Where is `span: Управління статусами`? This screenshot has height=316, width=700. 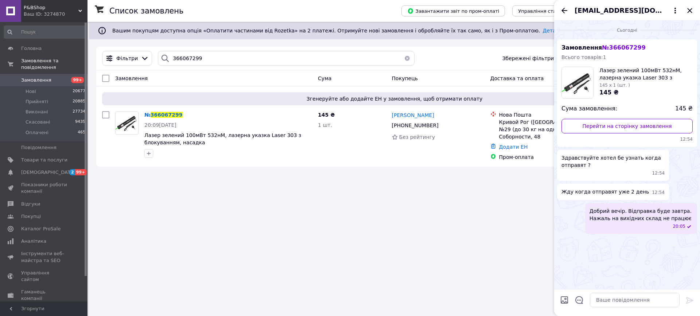
span: Управління статусами is located at coordinates (546, 11).